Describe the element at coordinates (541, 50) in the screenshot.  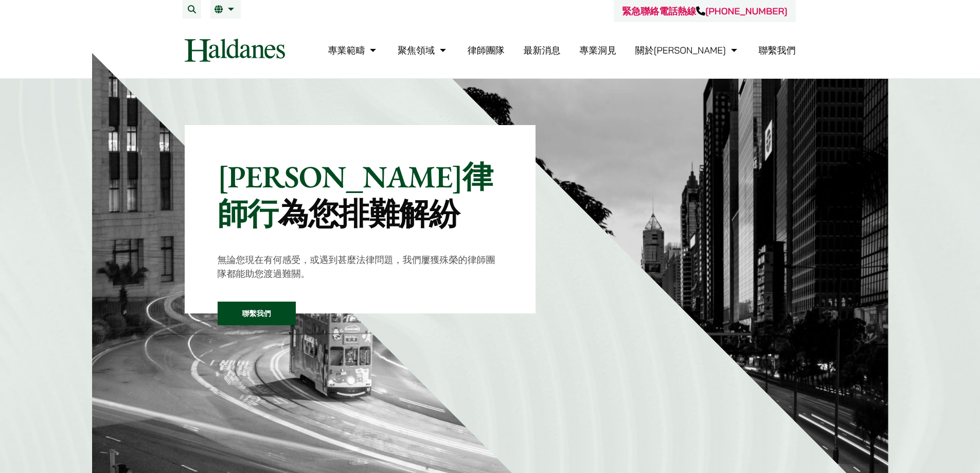
I see `a: 最新消息` at that location.